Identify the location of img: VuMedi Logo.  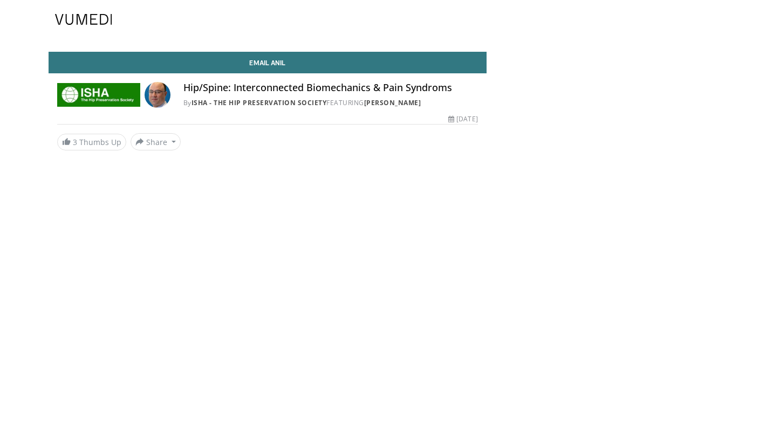
(84, 19).